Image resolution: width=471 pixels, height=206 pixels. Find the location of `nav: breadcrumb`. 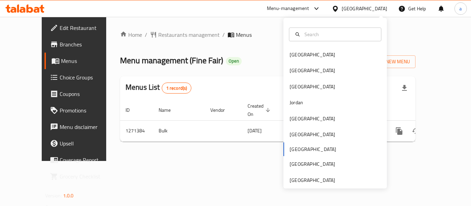

nav: breadcrumb is located at coordinates (267, 35).